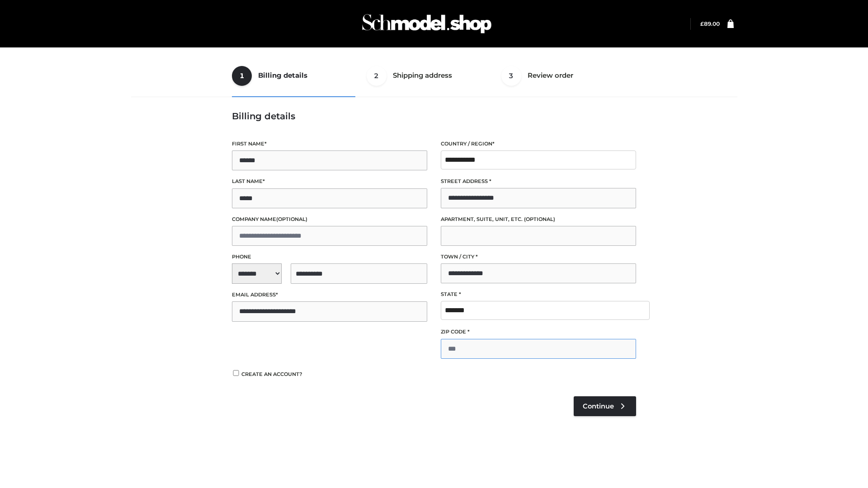 The height and width of the screenshot is (488, 868). I want to click on label: Last name, so click(330, 182).